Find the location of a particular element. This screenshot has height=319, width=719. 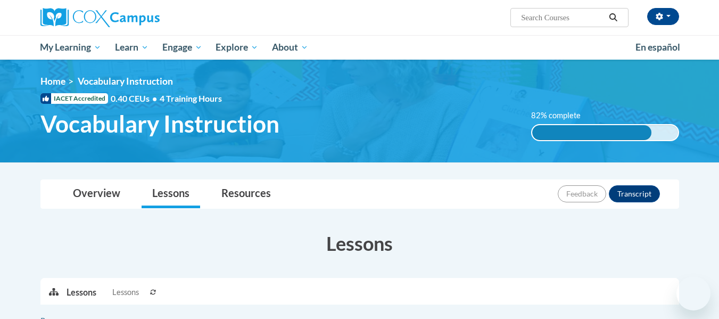

a: Cox Campus is located at coordinates (142, 18).